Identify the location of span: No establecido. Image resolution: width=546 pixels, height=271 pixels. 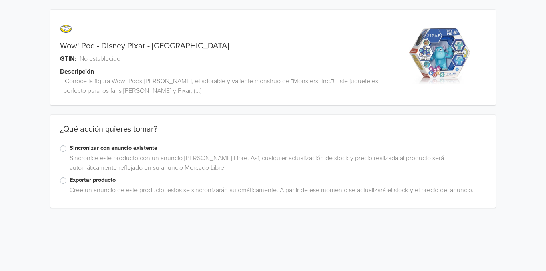
(100, 59).